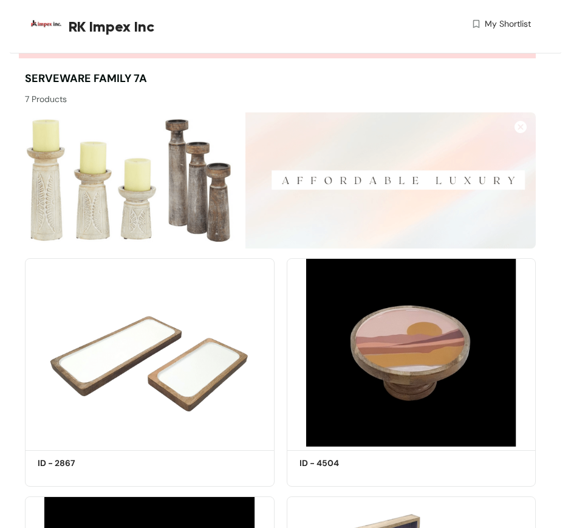 The height and width of the screenshot is (528, 571). I want to click on div: 7 Products, so click(153, 96).